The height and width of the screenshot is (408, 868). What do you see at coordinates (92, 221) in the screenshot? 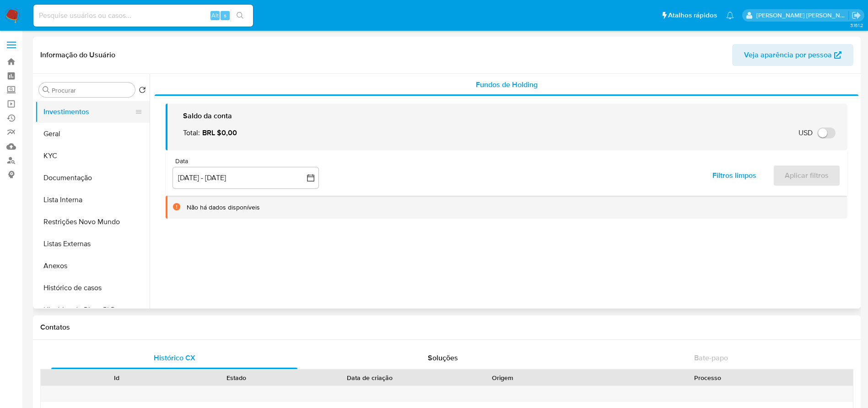
I see `button: Restrições Novo Mundo` at bounding box center [92, 221].